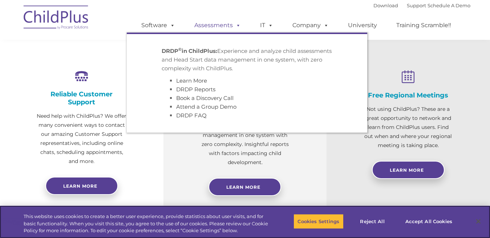 The image size is (490, 238). I want to click on h4: Reliable Customer Support, so click(82, 98).